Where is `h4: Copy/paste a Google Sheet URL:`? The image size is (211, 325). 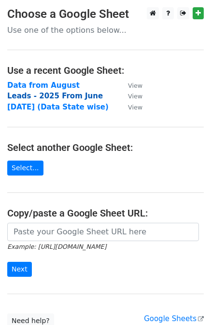
h4: Copy/paste a Google Sheet URL: is located at coordinates (105, 213).